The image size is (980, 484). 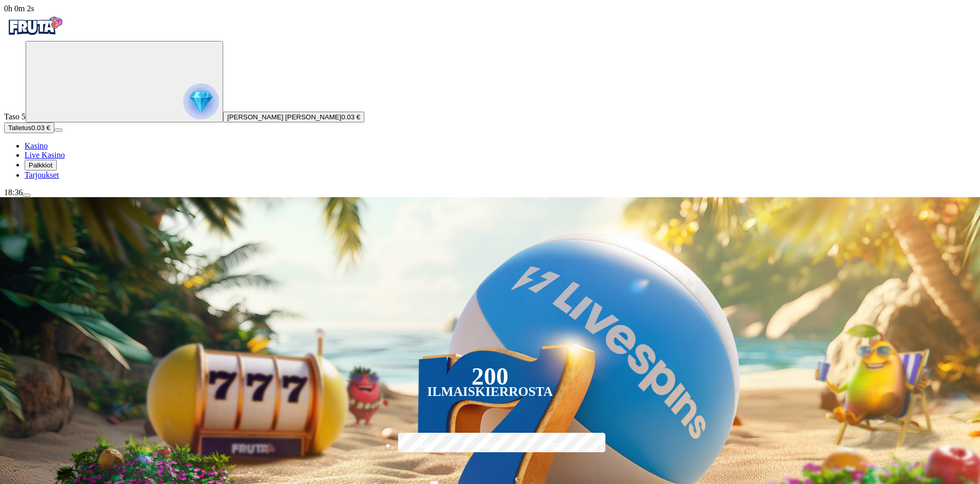 What do you see at coordinates (201, 101) in the screenshot?
I see `img: reward progress` at bounding box center [201, 101].